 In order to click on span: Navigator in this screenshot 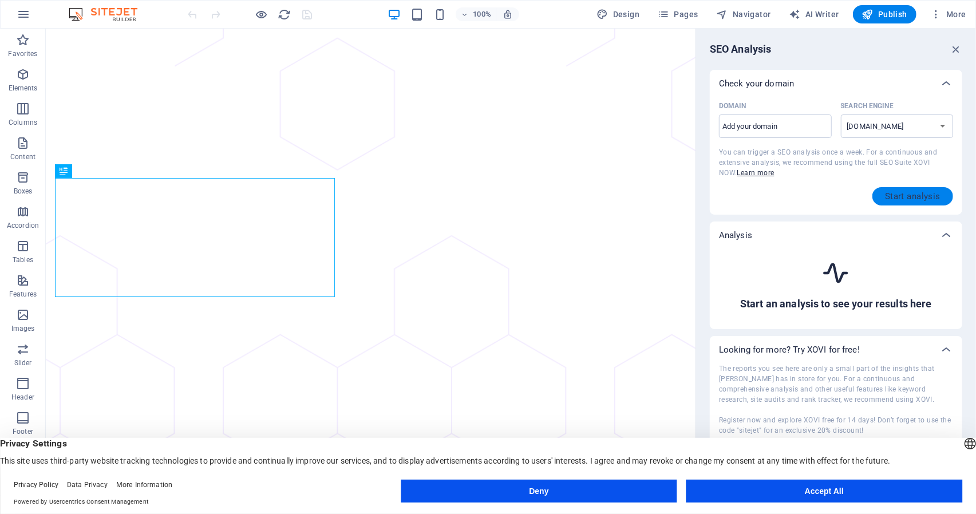, I will do `click(744, 14)`.